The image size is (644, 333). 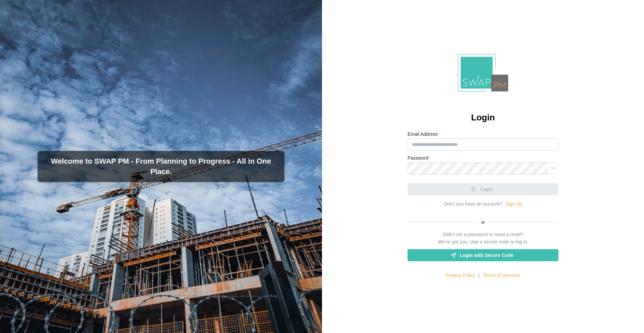 What do you see at coordinates (483, 255) in the screenshot?
I see `a: Login with Secure Code` at bounding box center [483, 255].